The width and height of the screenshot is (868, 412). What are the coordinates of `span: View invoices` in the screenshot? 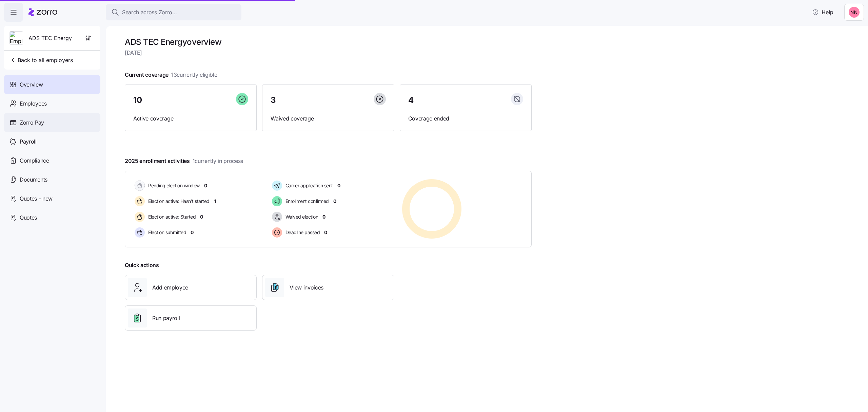 It's located at (307, 288).